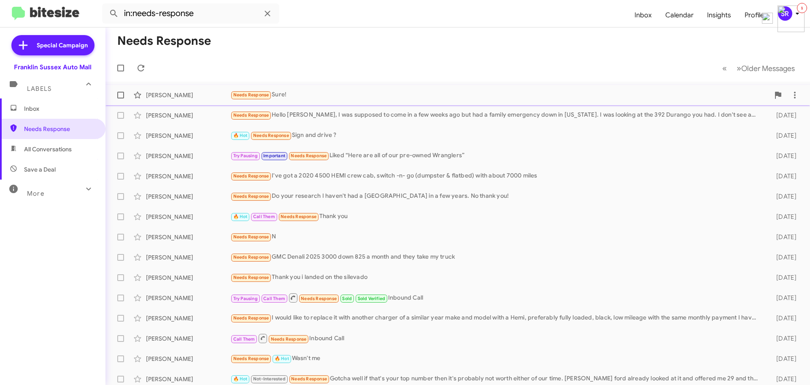 The height and width of the screenshot is (385, 810). Describe the element at coordinates (766, 68) in the screenshot. I see `button: Next` at that location.